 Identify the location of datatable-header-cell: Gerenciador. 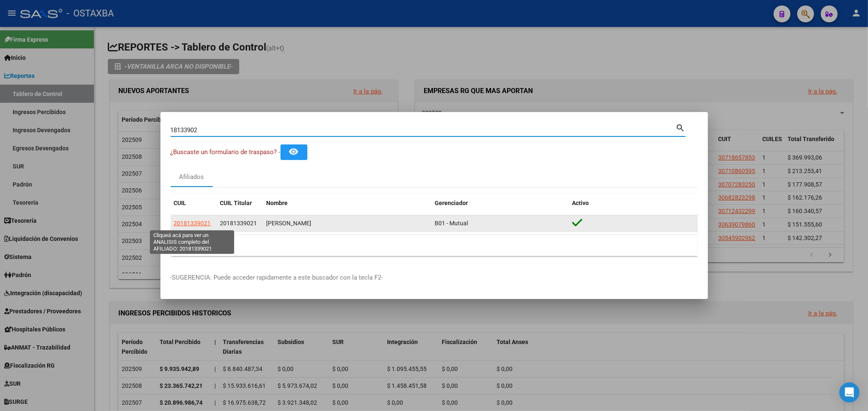
(500, 203).